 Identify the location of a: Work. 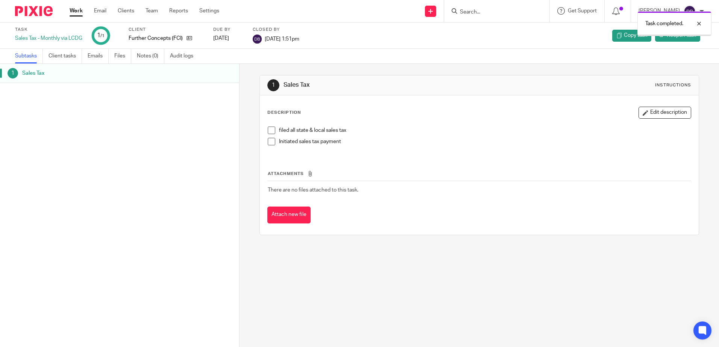
(76, 11).